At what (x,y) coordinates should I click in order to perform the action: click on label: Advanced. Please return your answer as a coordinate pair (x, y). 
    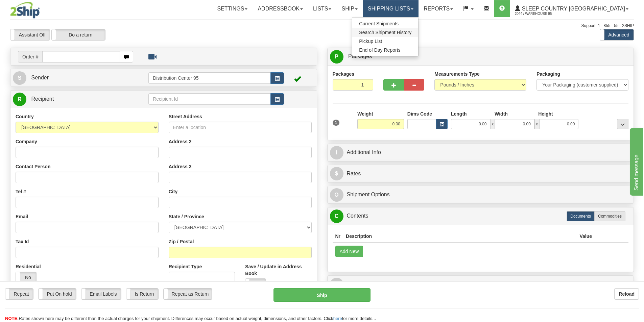
    Looking at the image, I should click on (616, 35).